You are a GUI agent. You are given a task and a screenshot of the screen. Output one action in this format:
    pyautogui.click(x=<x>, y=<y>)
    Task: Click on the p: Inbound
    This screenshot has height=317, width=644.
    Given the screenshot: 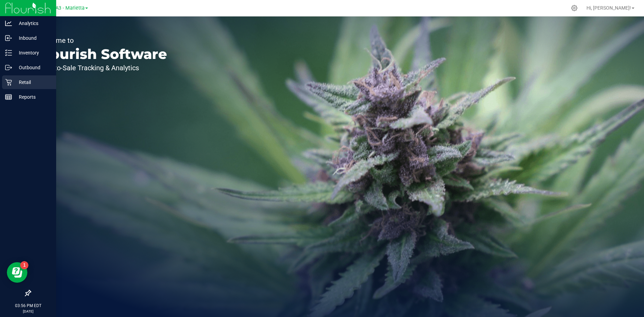 What is the action you would take?
    pyautogui.click(x=32, y=38)
    